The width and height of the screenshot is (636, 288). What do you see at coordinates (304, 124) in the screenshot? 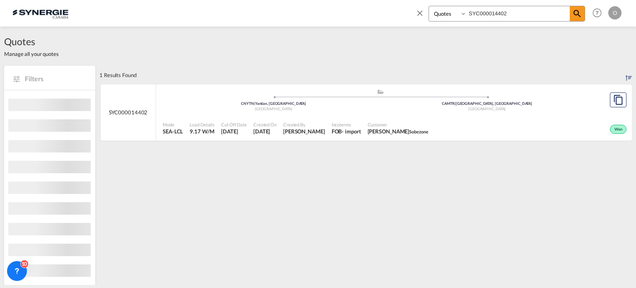
I see `span: Created By` at bounding box center [304, 124].